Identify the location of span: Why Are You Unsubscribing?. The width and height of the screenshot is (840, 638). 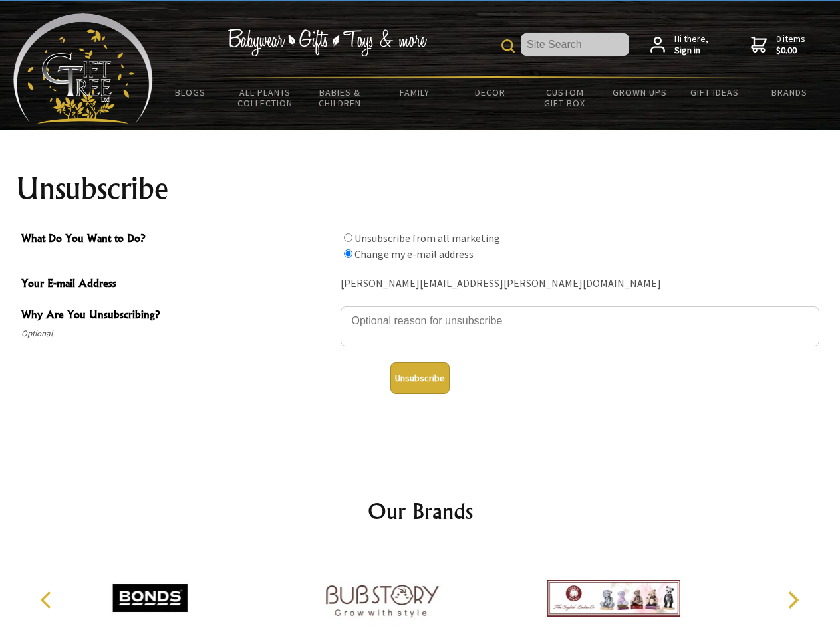
(177, 316).